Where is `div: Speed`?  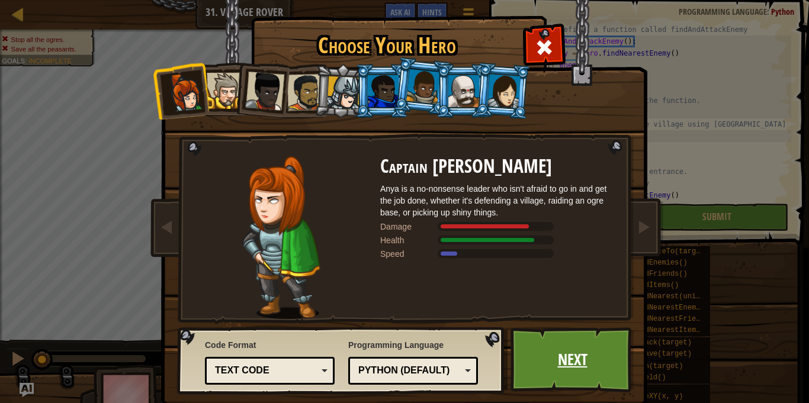 div: Speed is located at coordinates (410, 254).